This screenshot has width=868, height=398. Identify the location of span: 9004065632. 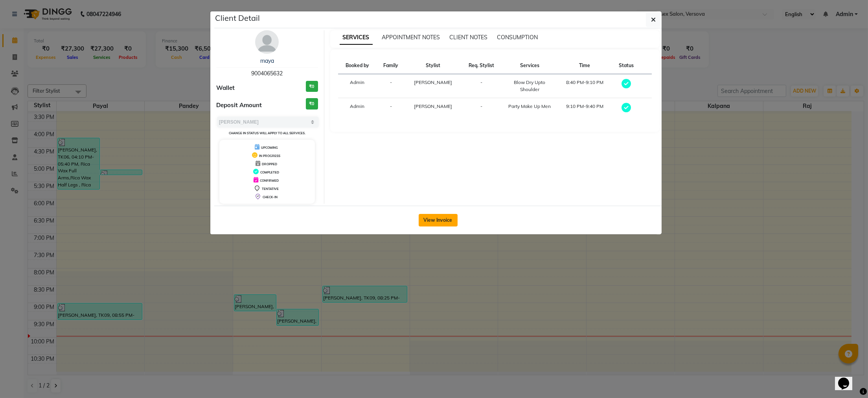
(267, 74).